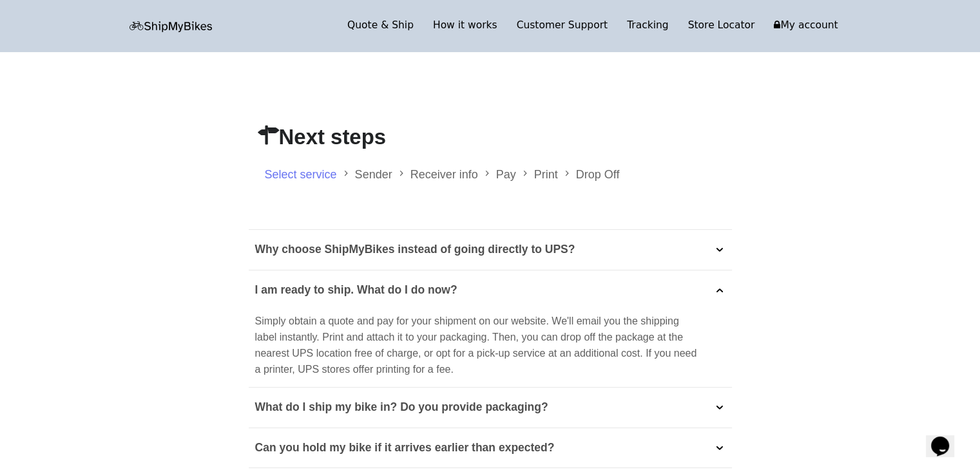 This screenshot has height=470, width=980. Describe the element at coordinates (479, 345) in the screenshot. I see `p: Simply obtain a quote and pay for your shipment on our website. We'll email you the shipping labe...` at that location.